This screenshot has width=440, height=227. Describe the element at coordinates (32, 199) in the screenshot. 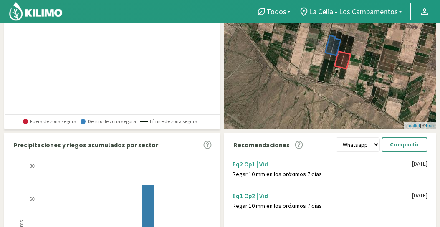

I see `text: 60` at that location.